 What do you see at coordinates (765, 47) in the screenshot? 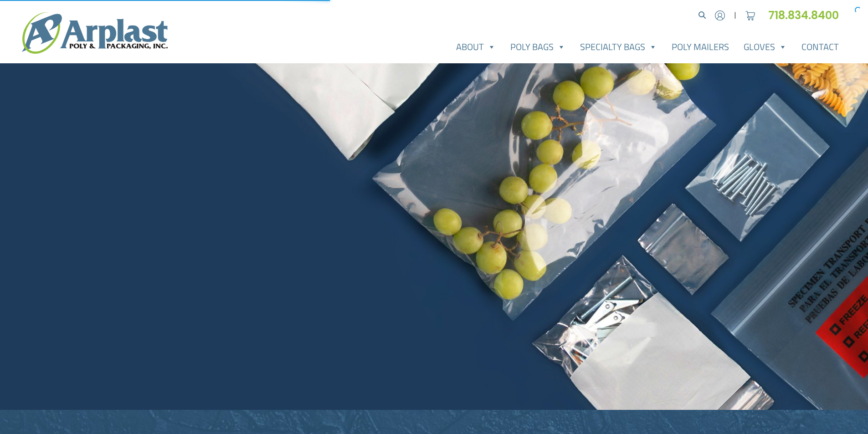
I see `a: Gloves` at bounding box center [765, 47].